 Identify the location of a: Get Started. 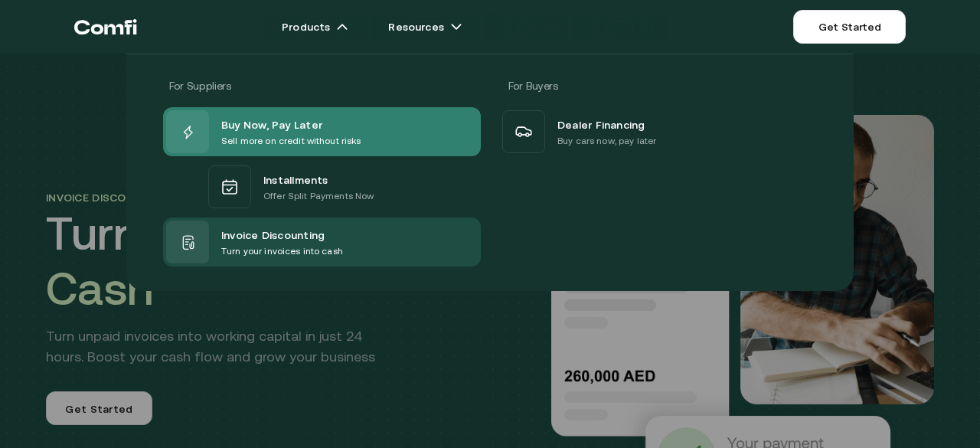
(849, 27).